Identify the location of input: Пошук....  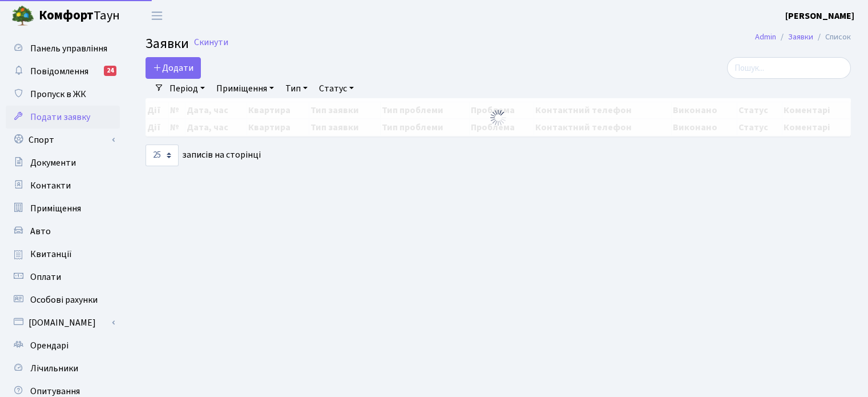
(789, 68).